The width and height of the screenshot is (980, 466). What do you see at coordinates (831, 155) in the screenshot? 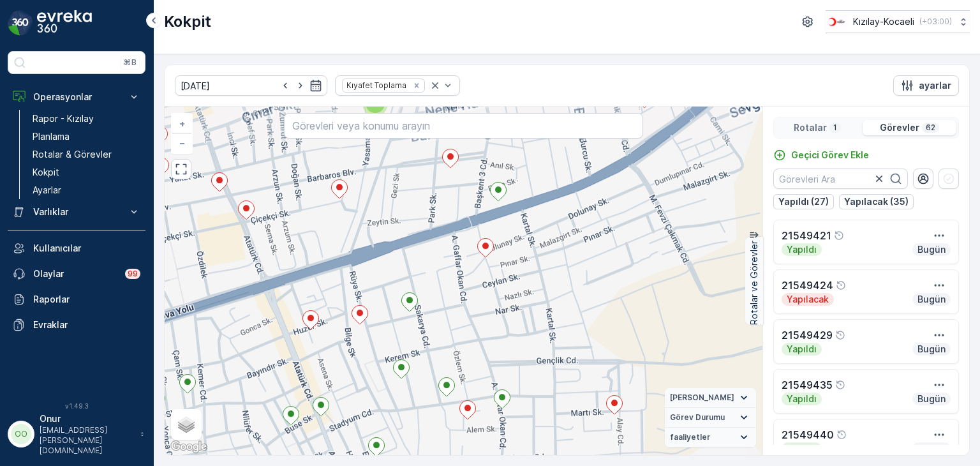
I see `p: Geçici Görev Ekle` at bounding box center [831, 155].